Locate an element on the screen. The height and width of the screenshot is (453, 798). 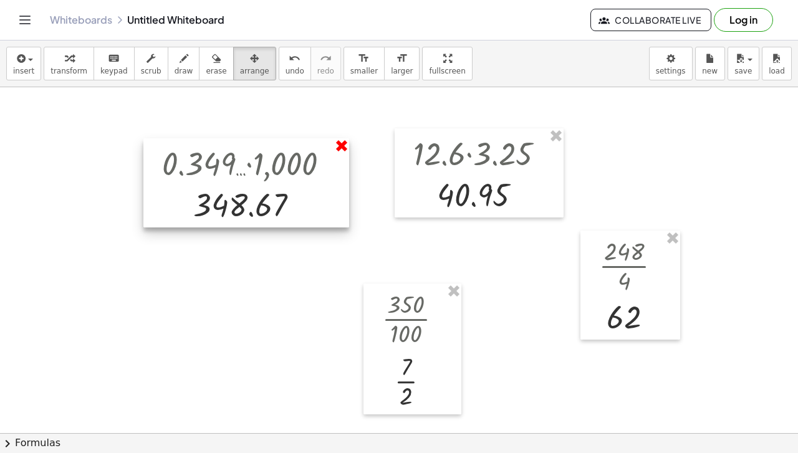
span: fullscreen is located at coordinates (447, 71).